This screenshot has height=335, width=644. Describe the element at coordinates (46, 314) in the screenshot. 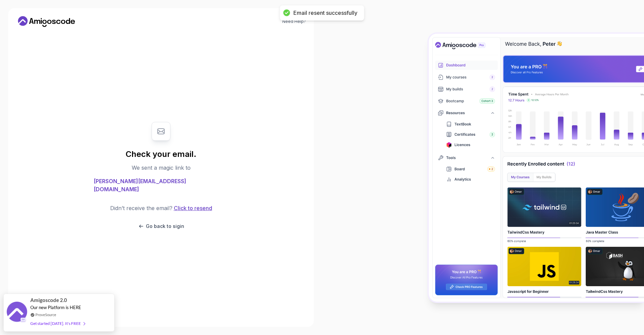

I see `a: ProveSource` at that location.